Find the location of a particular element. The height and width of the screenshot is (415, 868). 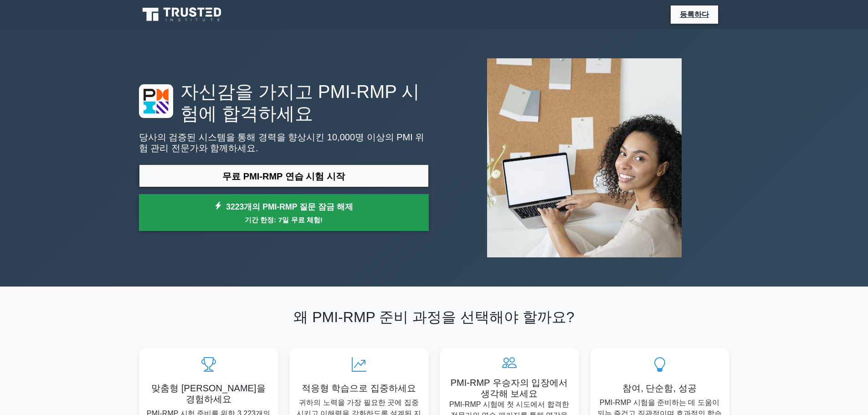

font: 자신감을 가지고 PMI-RMP 시험에 합격하세요 is located at coordinates (300, 103).